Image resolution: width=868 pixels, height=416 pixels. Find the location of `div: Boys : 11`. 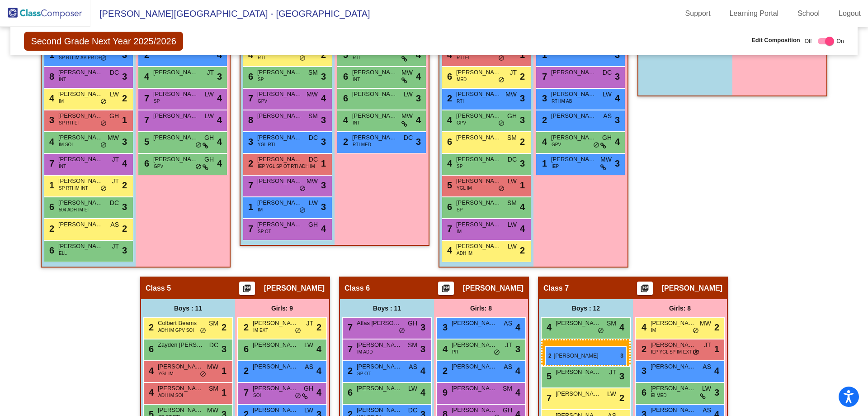

div: Boys : 11 is located at coordinates (387, 308).